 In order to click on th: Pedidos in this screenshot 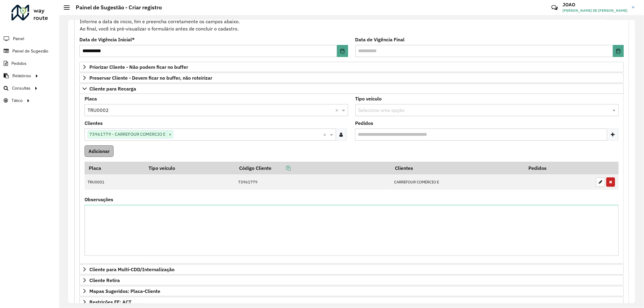, I will do `click(558, 168)`.